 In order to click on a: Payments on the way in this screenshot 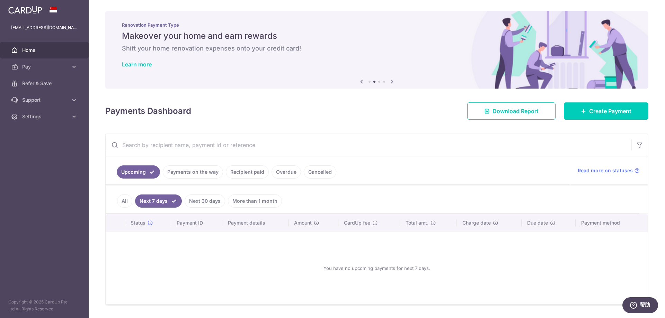, I will do `click(193, 172)`.